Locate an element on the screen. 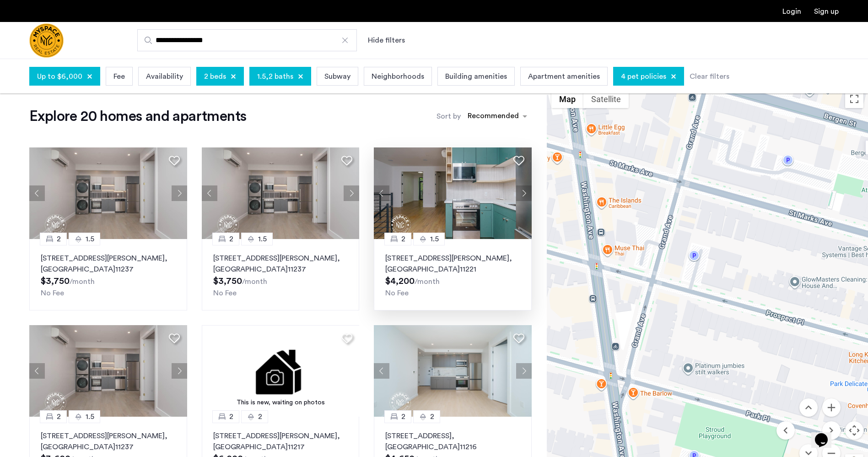 This screenshot has width=868, height=457. img: a8b926f1-9a91-4e5e-b036-feb4fe78ee5d_638827684074849195.jpeg is located at coordinates (452, 370).